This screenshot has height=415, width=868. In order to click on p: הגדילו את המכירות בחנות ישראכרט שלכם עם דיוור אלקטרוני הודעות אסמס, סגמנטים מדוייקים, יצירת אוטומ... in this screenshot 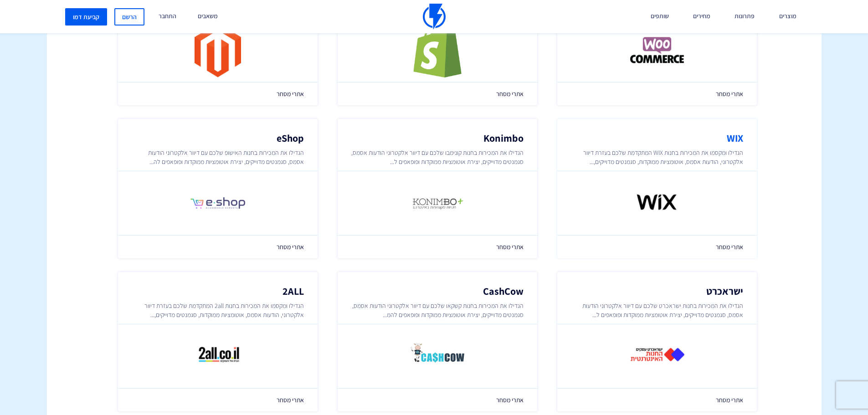, I will do `click(657, 310)`.